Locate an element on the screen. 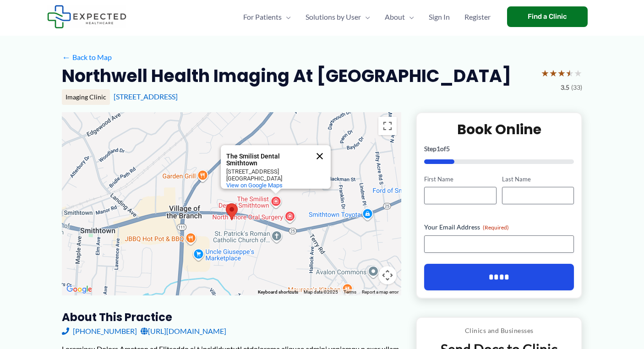  button: Close is located at coordinates (320, 156).